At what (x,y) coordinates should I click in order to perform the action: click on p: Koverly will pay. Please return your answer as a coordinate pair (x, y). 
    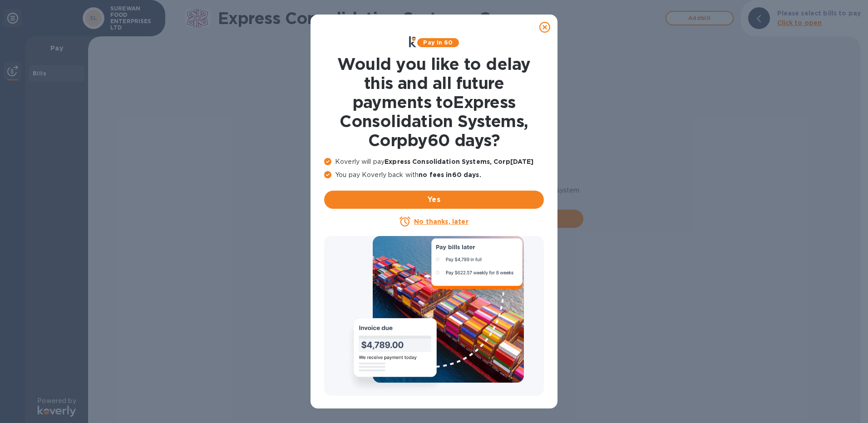
    Looking at the image, I should click on (434, 161).